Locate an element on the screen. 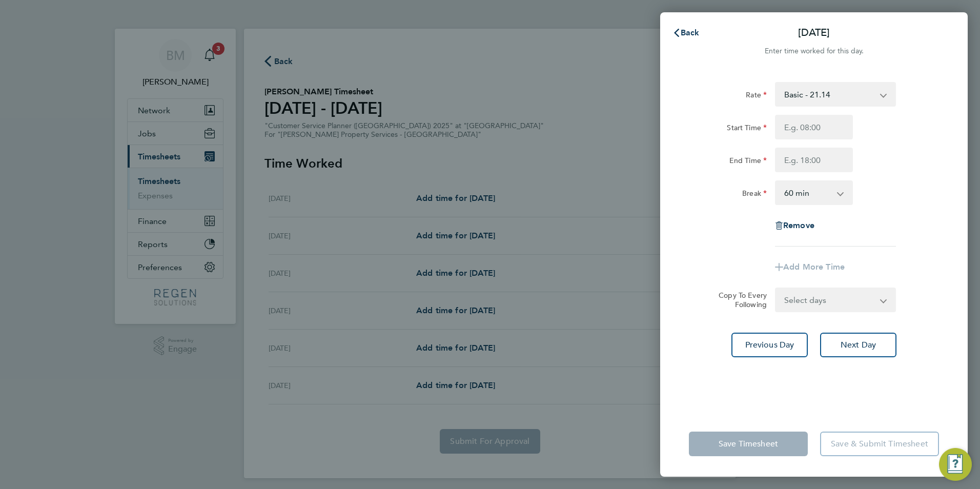 Image resolution: width=980 pixels, height=489 pixels. span: Previous Day is located at coordinates (770, 345).